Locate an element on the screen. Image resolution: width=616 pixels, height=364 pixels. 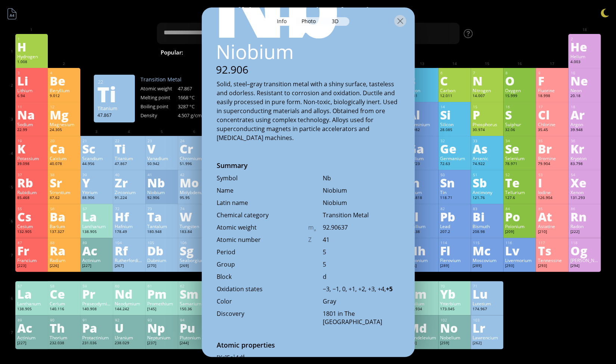
div: 18 is located at coordinates (585, 107).